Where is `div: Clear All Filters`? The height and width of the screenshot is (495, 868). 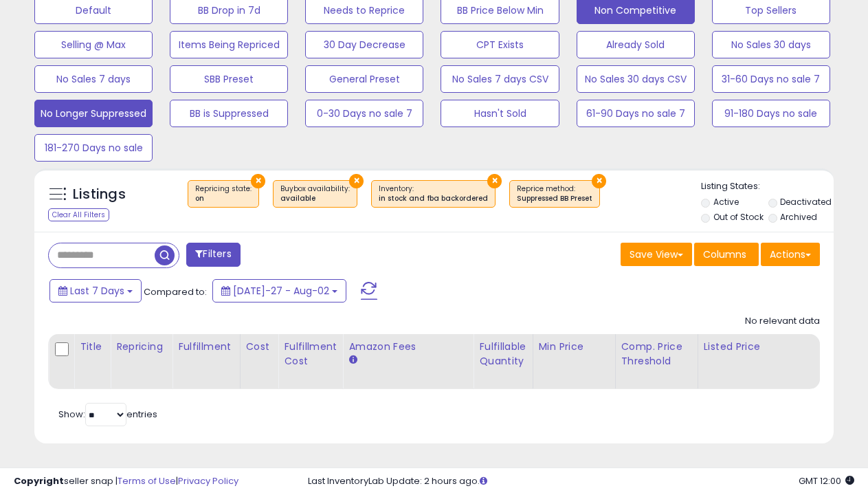 div: Clear All Filters is located at coordinates (79, 214).